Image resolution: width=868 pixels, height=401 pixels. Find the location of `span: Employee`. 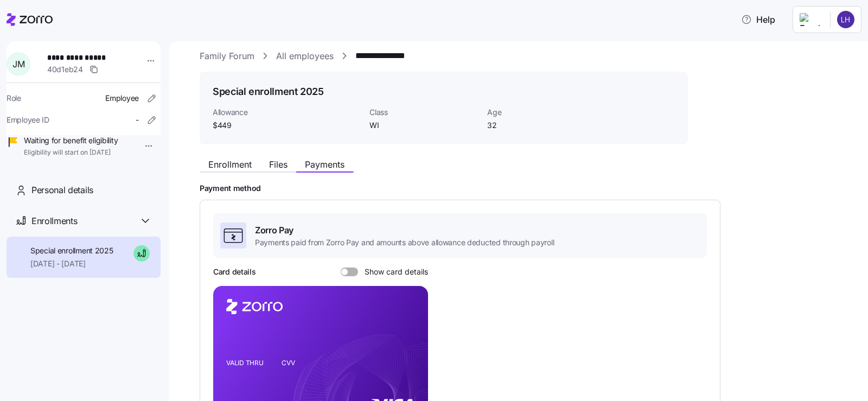

span: Employee is located at coordinates (122, 98).